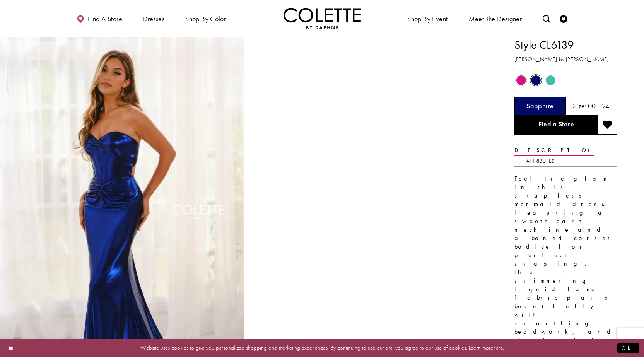 This screenshot has width=644, height=357. What do you see at coordinates (536, 80) in the screenshot?
I see `div: Sapphire` at bounding box center [536, 80].